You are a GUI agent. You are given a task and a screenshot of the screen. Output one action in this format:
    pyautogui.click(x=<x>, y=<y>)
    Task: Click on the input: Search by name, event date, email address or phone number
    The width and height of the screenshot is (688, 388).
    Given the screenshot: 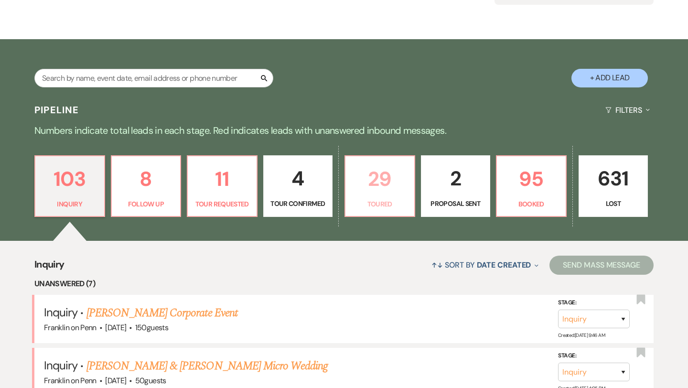 What is the action you would take?
    pyautogui.click(x=154, y=78)
    